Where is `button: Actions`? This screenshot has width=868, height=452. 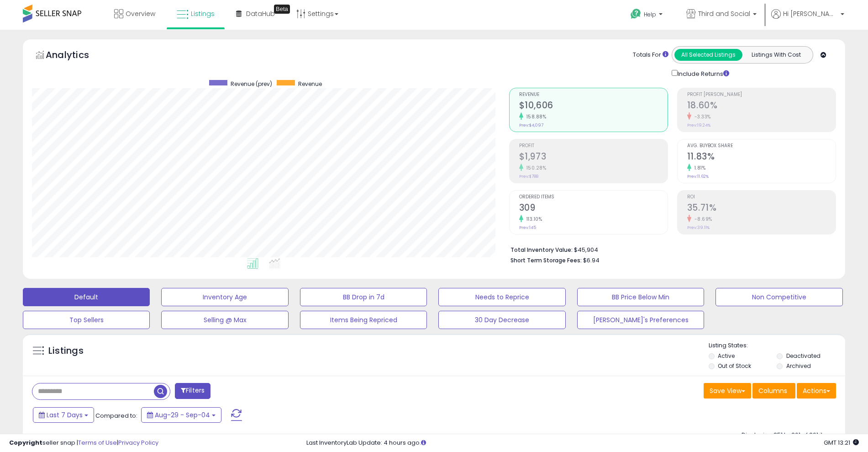
button: Actions is located at coordinates (817, 391).